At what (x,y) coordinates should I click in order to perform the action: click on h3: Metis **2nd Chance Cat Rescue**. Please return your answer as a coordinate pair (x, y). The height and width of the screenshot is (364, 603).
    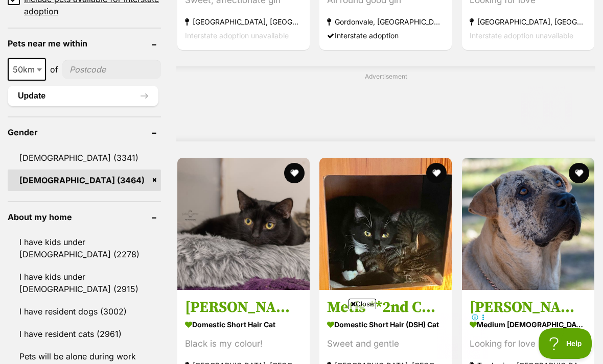
    Looking at the image, I should click on (385, 307).